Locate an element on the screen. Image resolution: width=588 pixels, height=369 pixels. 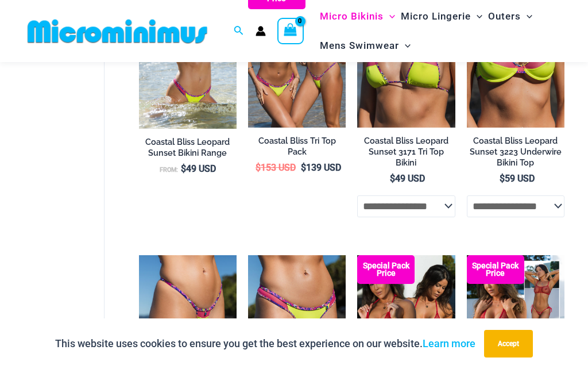
bdi: 59 USD is located at coordinates (517, 179).